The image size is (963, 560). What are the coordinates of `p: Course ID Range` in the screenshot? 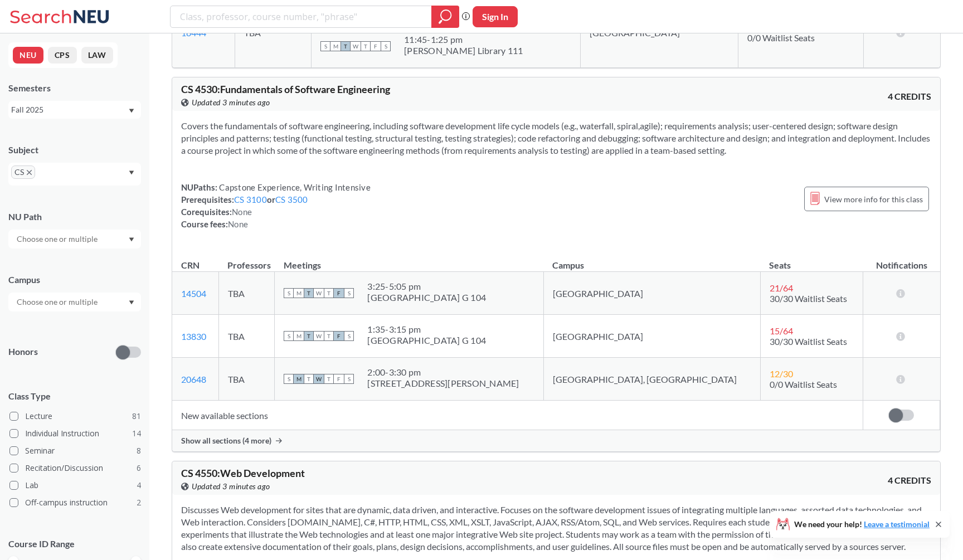 It's located at (74, 544).